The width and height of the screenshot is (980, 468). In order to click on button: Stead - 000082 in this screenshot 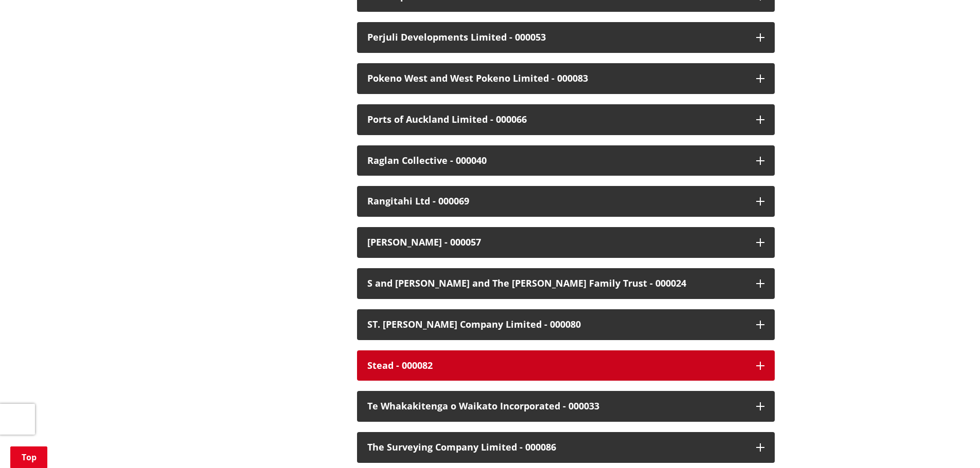, I will do `click(566, 366)`.